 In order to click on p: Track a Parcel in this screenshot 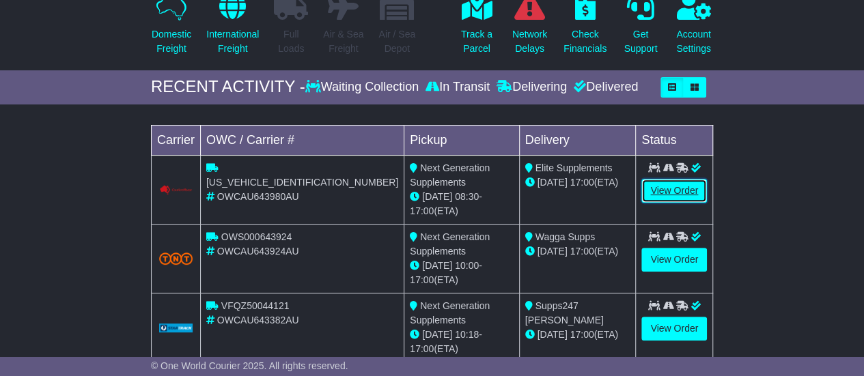, I will do `click(477, 42)`.